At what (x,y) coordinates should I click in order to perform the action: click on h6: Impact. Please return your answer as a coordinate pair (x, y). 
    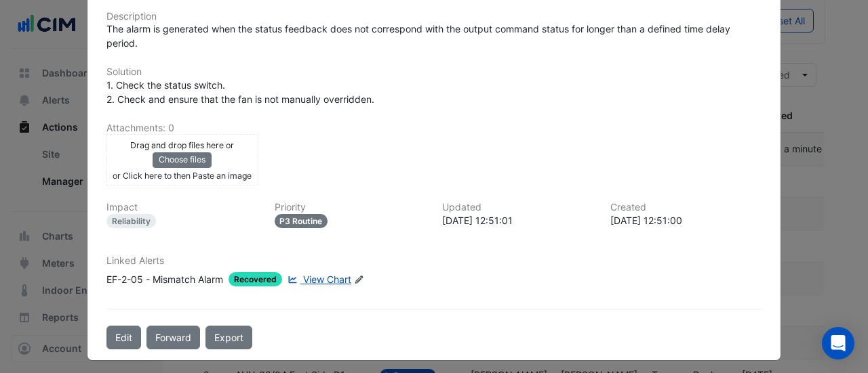
    Looking at the image, I should click on (182, 207).